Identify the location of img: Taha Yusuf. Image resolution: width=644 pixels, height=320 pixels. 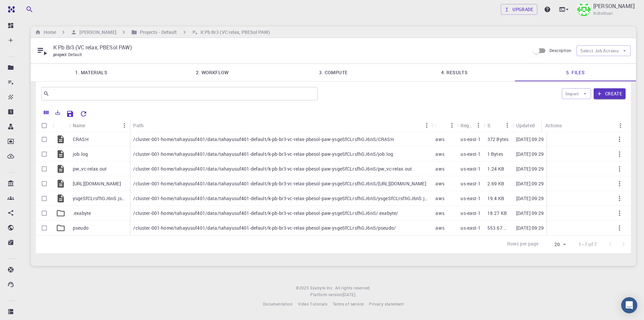
(583, 9).